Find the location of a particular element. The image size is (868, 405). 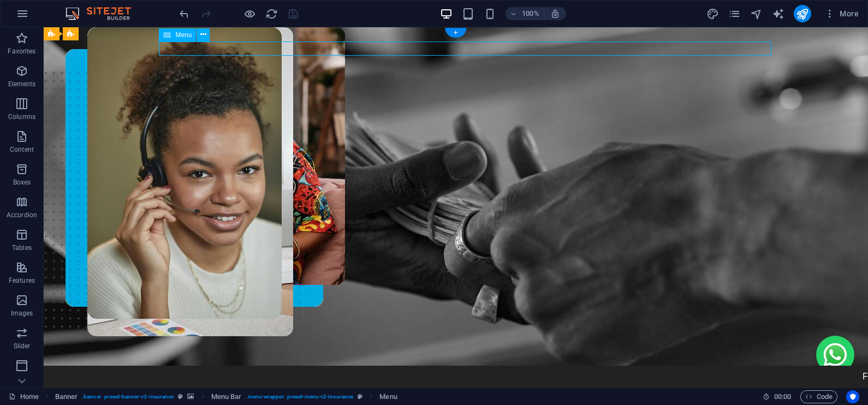

button: Usercentrics is located at coordinates (853, 397).